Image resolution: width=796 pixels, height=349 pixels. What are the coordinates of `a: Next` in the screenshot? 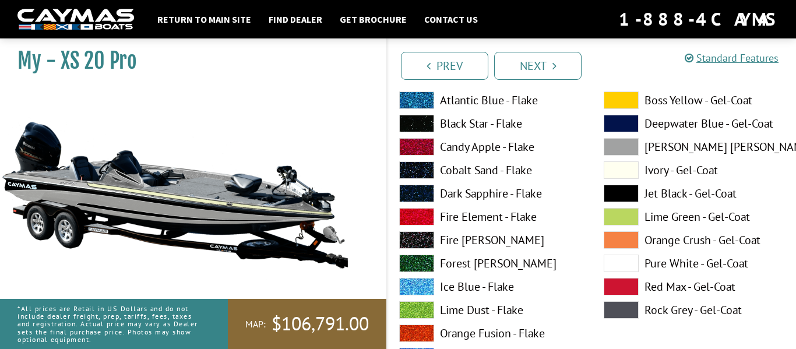 It's located at (538, 66).